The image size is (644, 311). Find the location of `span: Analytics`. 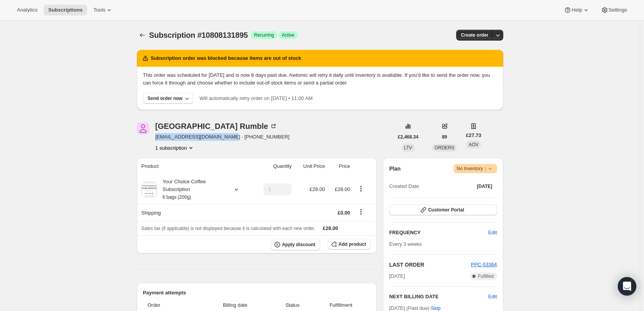

span: Analytics is located at coordinates (27, 10).